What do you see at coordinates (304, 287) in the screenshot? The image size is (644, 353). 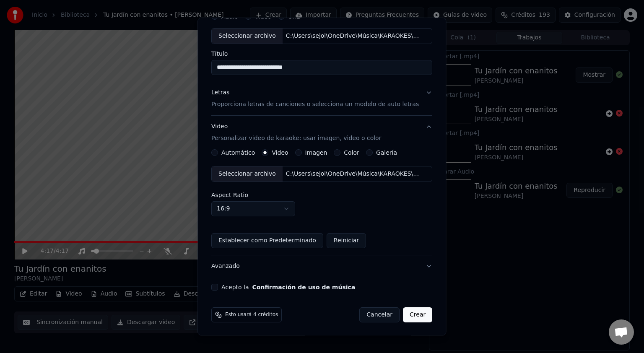 I see `button: Acepto la` at bounding box center [304, 287].